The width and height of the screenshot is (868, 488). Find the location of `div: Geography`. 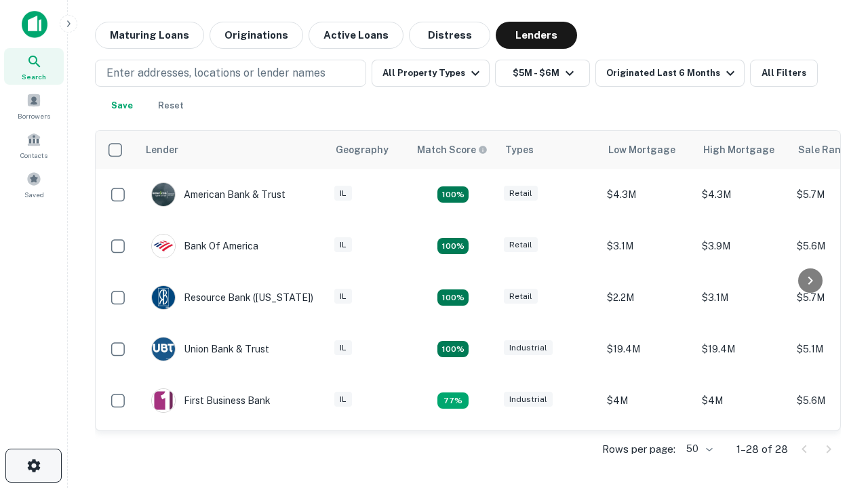

div: Geography is located at coordinates (362, 150).